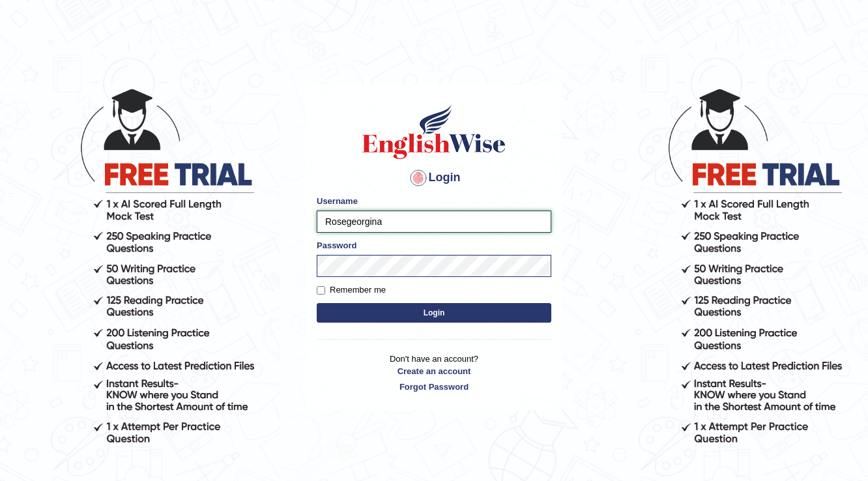  Describe the element at coordinates (337, 201) in the screenshot. I see `label: Username` at that location.